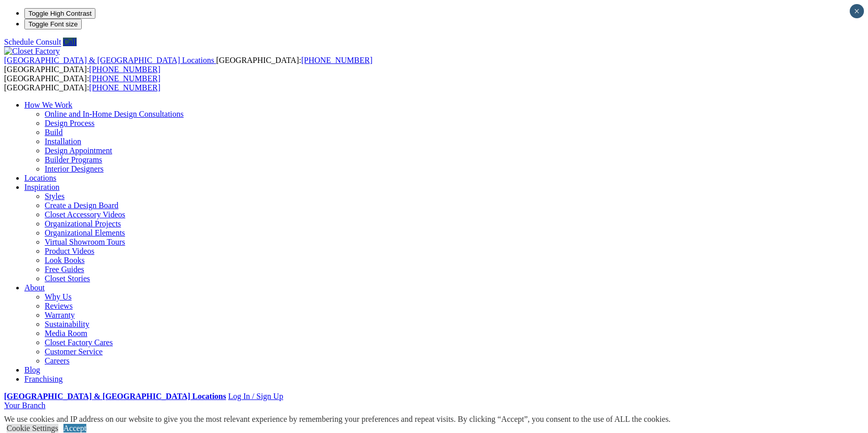 The width and height of the screenshot is (868, 433). What do you see at coordinates (337, 419) in the screenshot?
I see `div: We use cookies and IP address on our website to give you the most relevant experience by remember...` at bounding box center [337, 419].